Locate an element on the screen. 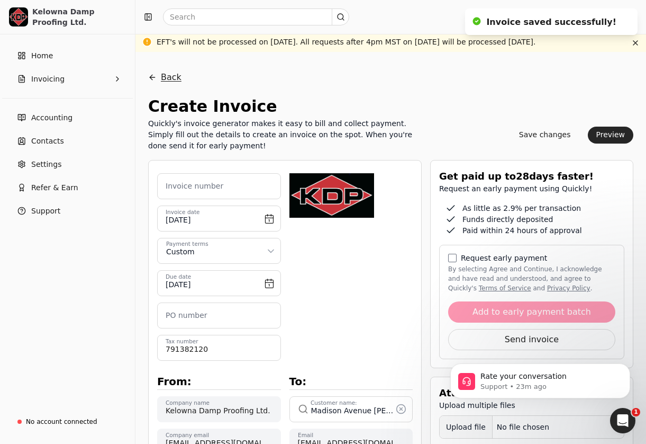  div: Create Invoice is located at coordinates (391, 104).